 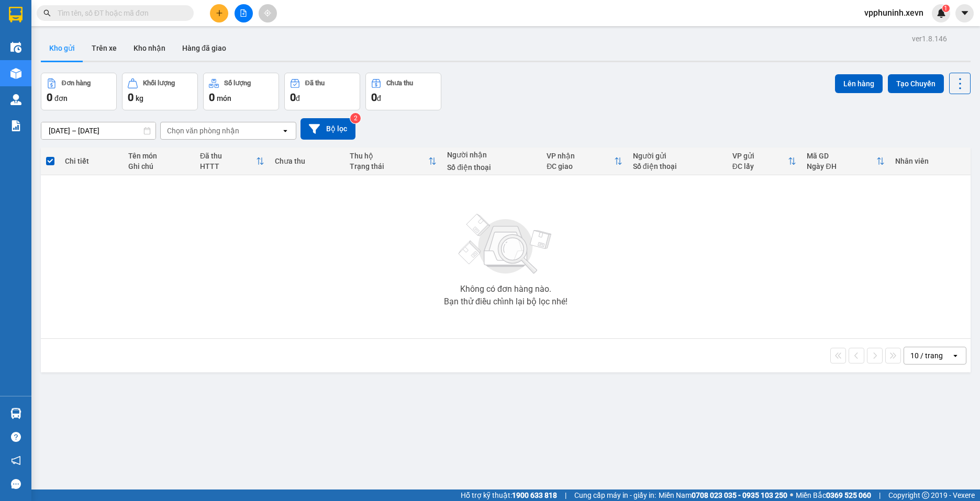 I want to click on div: Trạng thái, so click(x=389, y=166).